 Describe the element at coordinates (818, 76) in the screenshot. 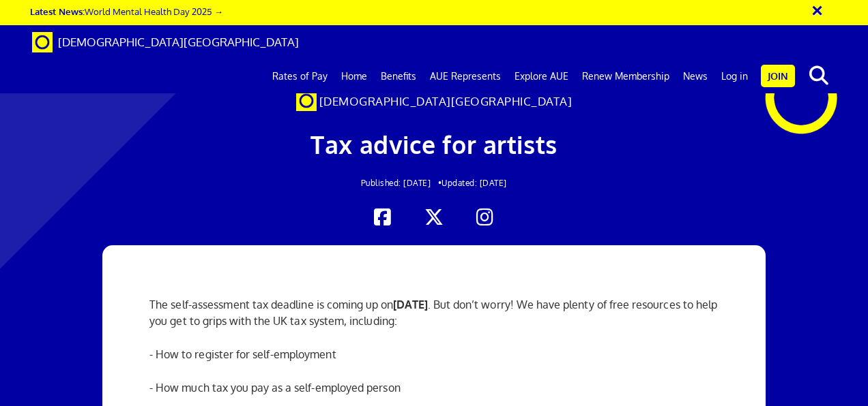

I see `button: search` at that location.